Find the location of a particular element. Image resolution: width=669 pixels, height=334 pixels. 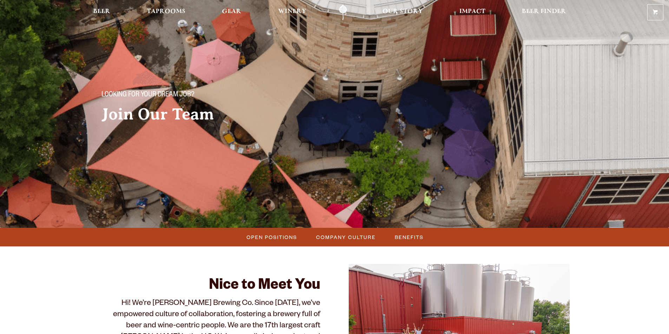

a: Winery is located at coordinates (292, 12).